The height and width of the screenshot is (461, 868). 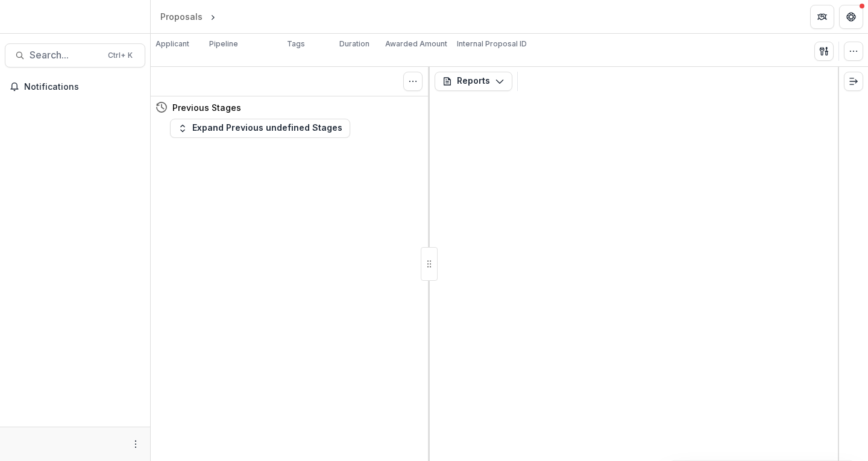 What do you see at coordinates (473, 81) in the screenshot?
I see `button: Reports` at bounding box center [473, 81].